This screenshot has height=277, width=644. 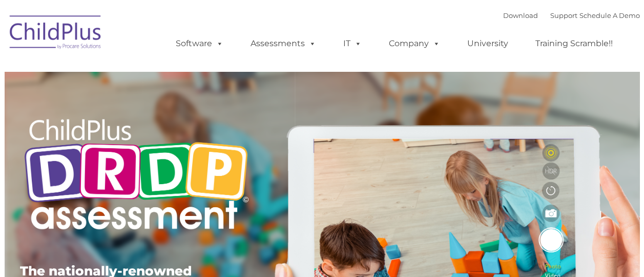 I want to click on a: Support, so click(x=563, y=15).